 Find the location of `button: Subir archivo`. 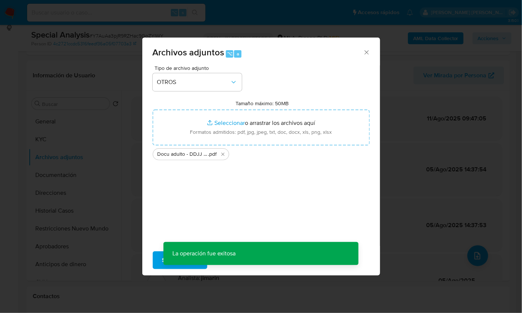

button: Subir archivo is located at coordinates (180, 260).